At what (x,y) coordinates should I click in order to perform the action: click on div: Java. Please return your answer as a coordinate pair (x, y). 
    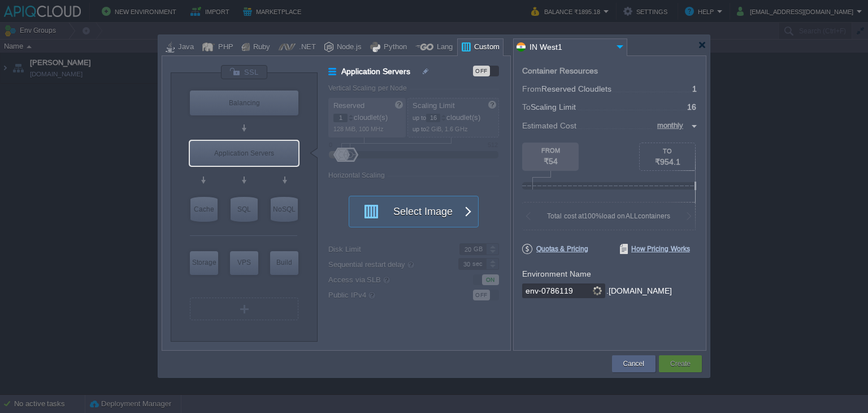
    Looking at the image, I should click on (184, 47).